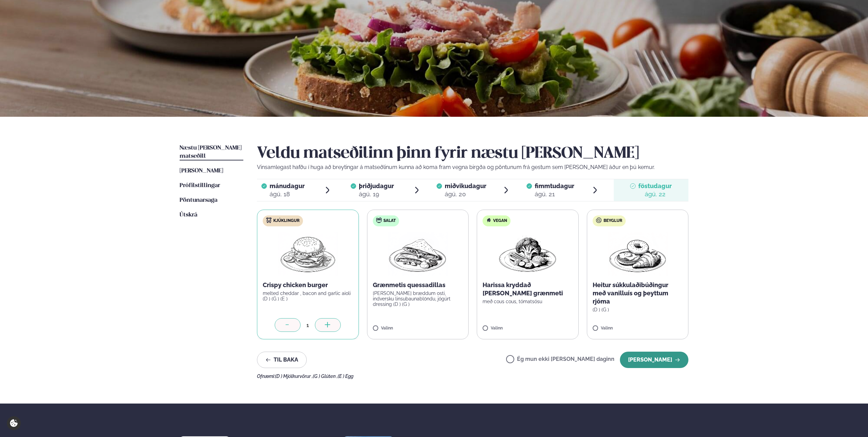  What do you see at coordinates (346, 376) in the screenshot?
I see `span: (E ) Egg` at bounding box center [346, 376].